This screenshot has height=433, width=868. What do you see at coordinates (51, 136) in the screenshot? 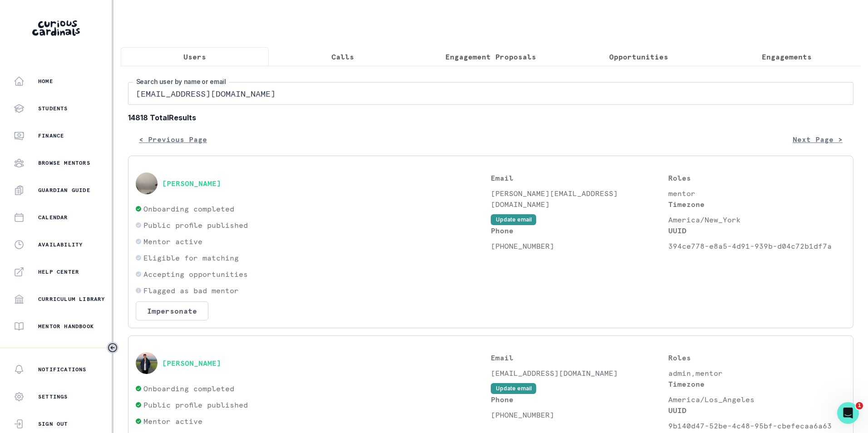
I see `p: Finance` at bounding box center [51, 136].